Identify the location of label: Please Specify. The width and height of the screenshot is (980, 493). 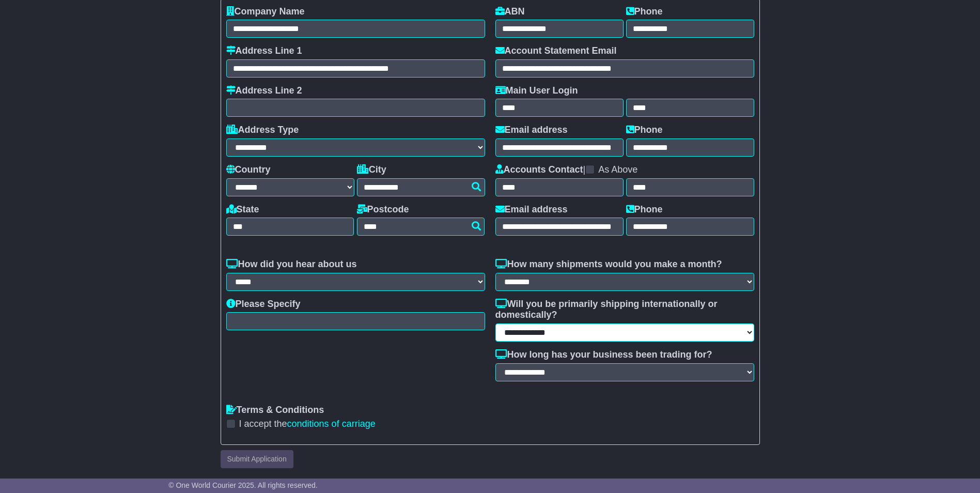
(264, 304).